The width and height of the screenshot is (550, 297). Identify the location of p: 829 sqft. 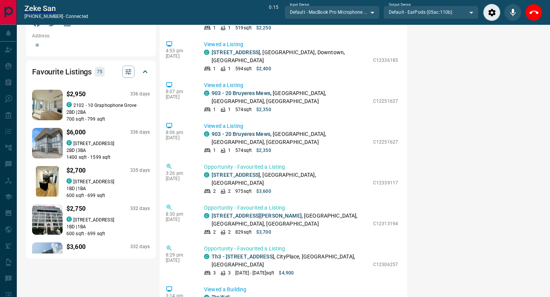
(243, 232).